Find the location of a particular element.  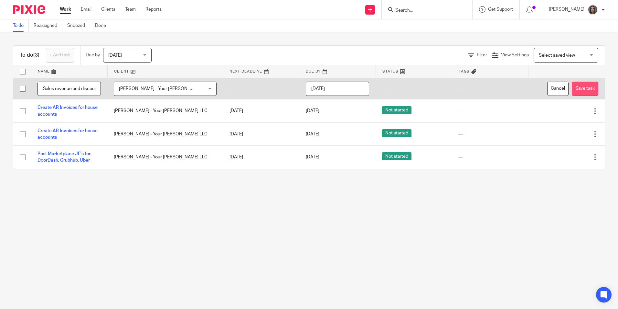

span: (3) is located at coordinates (36, 55).